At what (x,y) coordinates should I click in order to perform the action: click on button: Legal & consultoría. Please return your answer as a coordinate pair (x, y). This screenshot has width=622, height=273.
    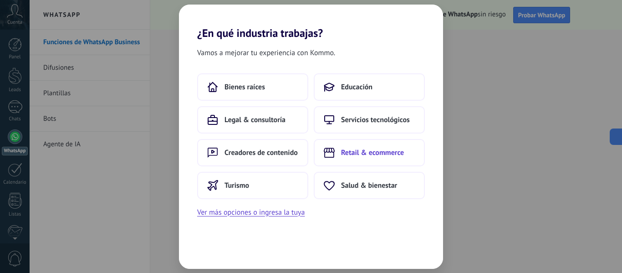
    Looking at the image, I should click on (253, 120).